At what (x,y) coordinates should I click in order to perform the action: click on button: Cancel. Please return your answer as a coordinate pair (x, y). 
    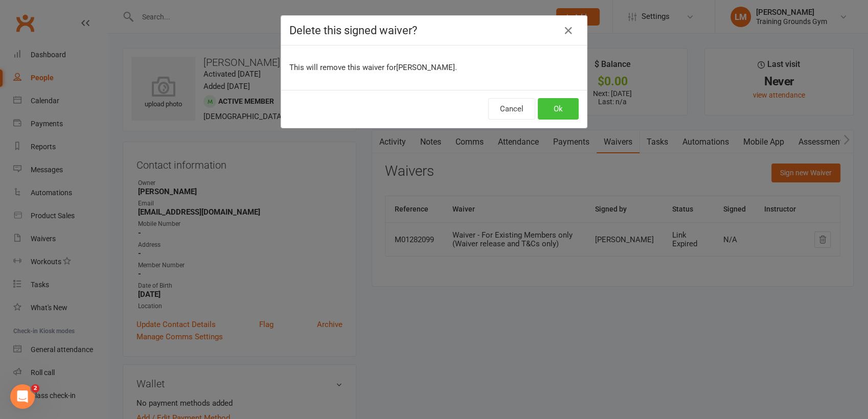
    Looking at the image, I should click on (512, 109).